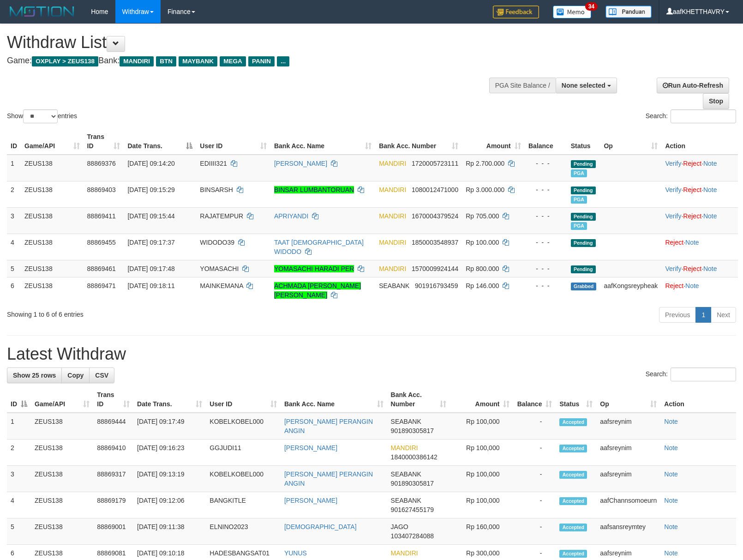  I want to click on span: MAYBANK, so click(198, 62).